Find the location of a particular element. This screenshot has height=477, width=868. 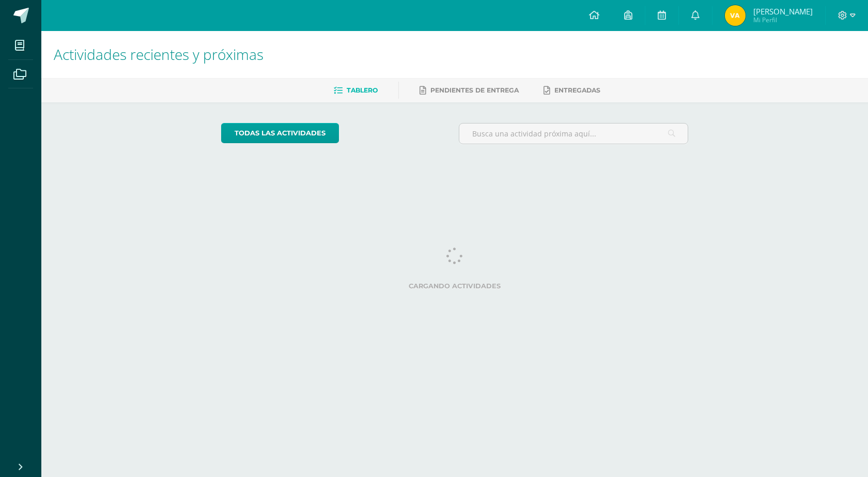

a: Tablero is located at coordinates (355, 90).